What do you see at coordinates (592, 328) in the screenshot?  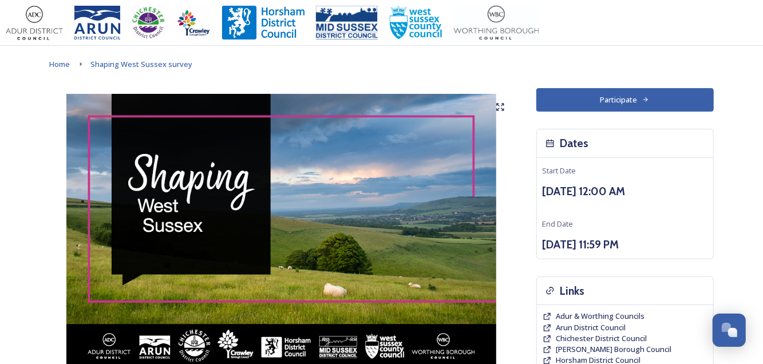 I see `span: Arun District Council` at bounding box center [592, 328].